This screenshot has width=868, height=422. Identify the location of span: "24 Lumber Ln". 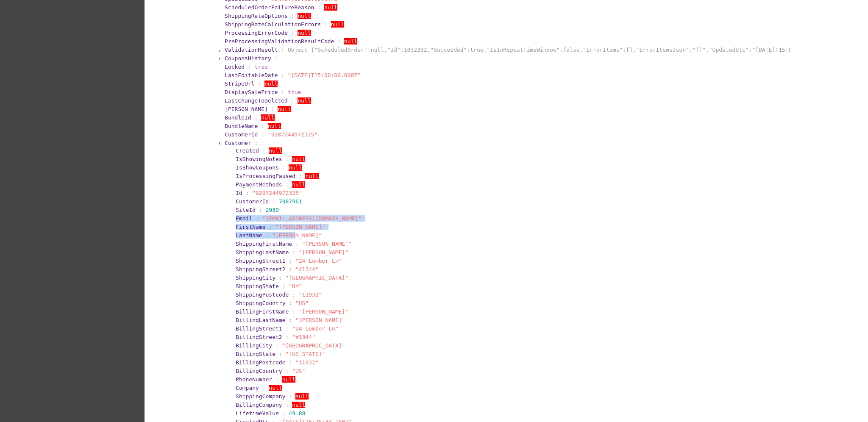
(319, 261).